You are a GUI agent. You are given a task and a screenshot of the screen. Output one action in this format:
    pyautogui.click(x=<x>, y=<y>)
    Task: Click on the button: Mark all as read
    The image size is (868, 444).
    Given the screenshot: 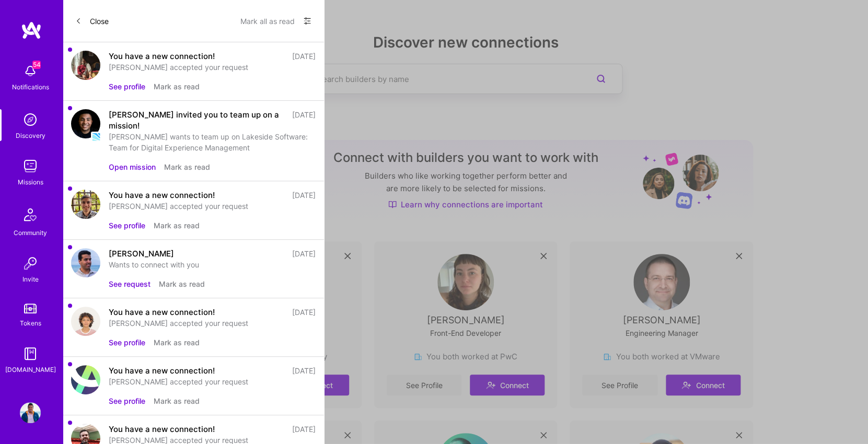 What is the action you would take?
    pyautogui.click(x=267, y=21)
    